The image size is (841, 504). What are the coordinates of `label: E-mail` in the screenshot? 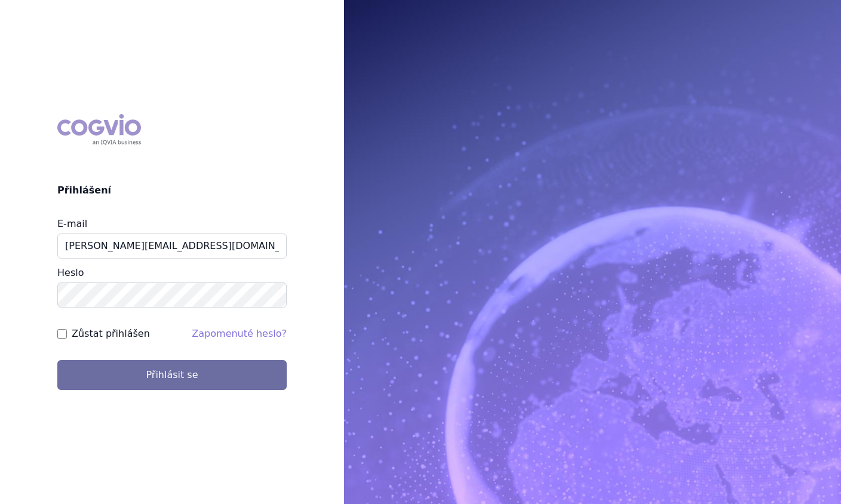 It's located at (73, 223).